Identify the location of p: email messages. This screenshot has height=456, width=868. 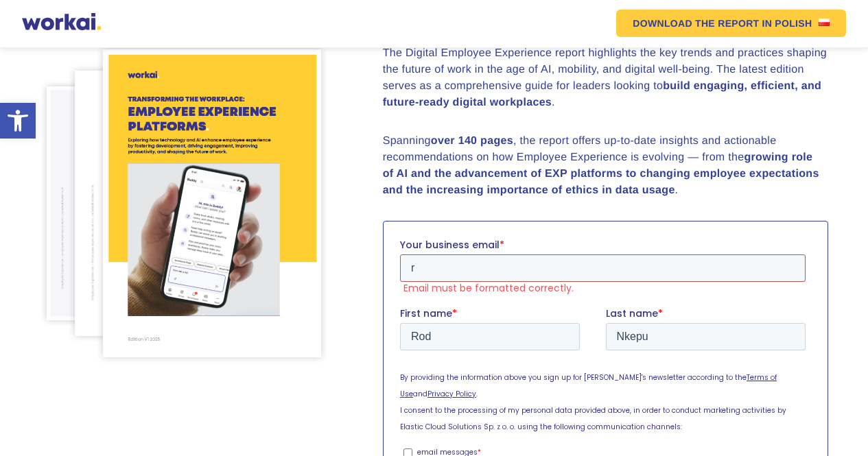
(47, 214).